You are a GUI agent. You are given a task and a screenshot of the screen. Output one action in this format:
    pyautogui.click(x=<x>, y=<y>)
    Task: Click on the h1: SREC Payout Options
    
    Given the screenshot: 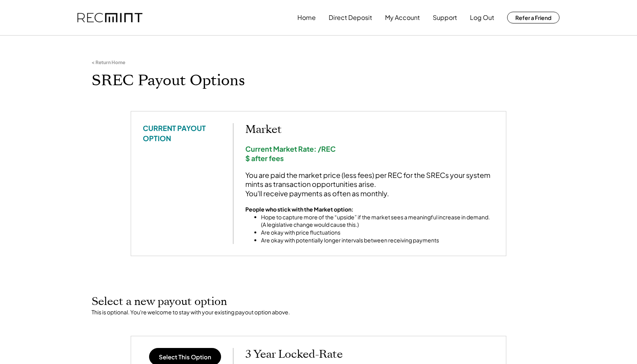 What is the action you would take?
    pyautogui.click(x=318, y=80)
    